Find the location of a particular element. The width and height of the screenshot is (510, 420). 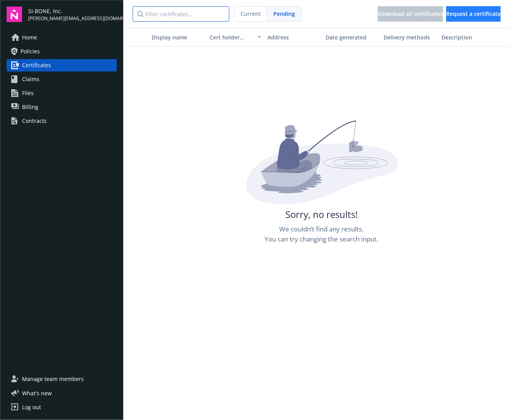

a: Billing is located at coordinates (61, 107).